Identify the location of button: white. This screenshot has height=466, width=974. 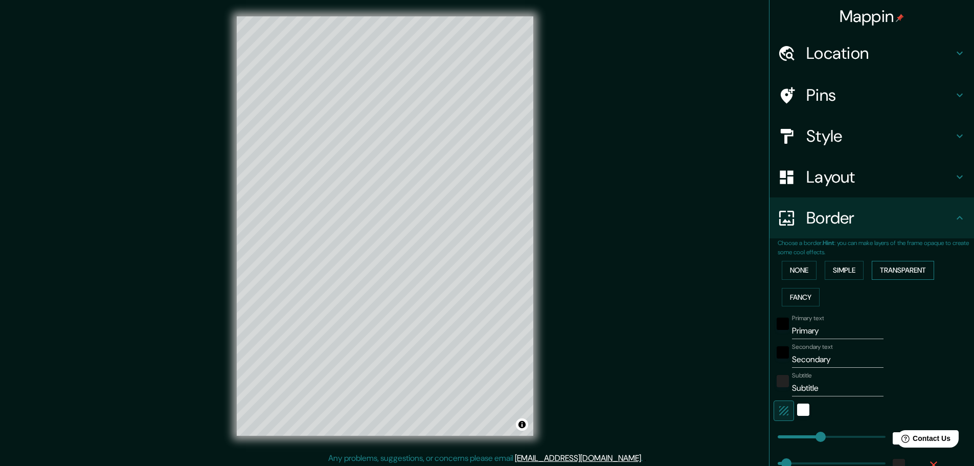
(803, 409).